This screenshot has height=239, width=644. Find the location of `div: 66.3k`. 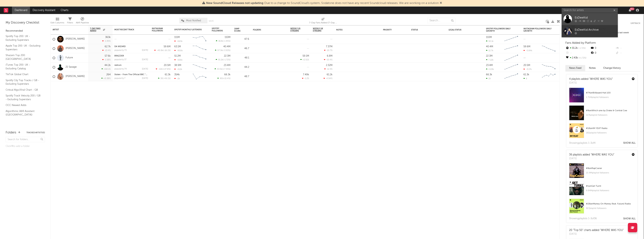

div: 66.3k is located at coordinates (227, 75).